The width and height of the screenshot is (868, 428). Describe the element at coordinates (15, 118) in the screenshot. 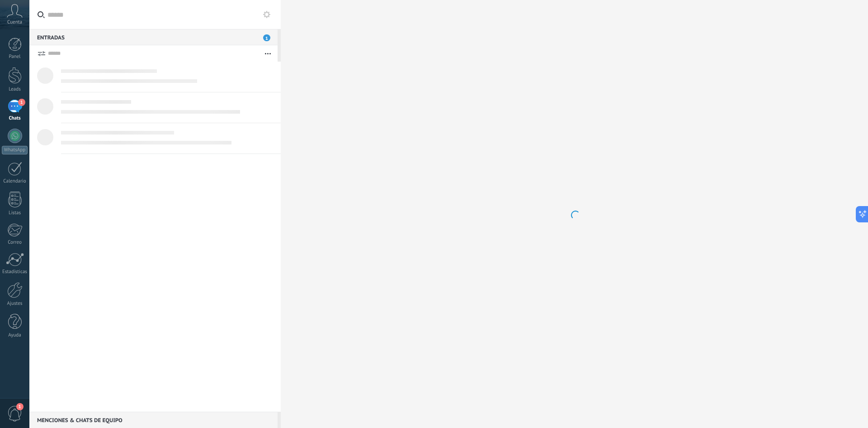

I see `div: Chats` at that location.